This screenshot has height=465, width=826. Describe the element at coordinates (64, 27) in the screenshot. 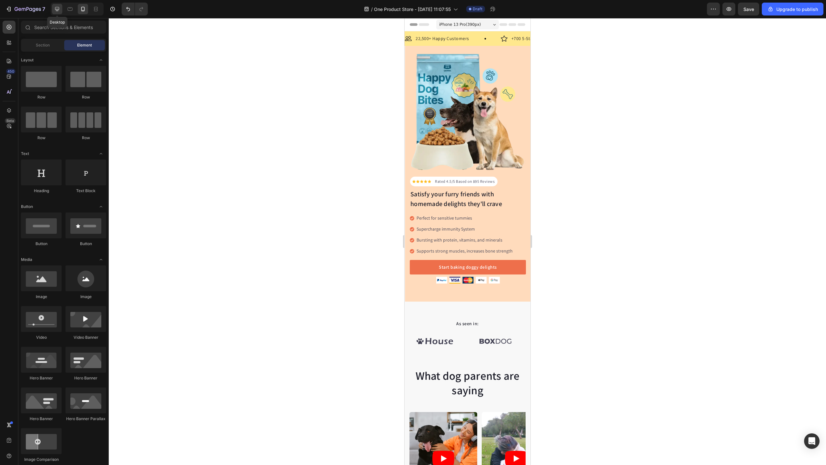

I see `input: Search Sections & Elements` at that location.